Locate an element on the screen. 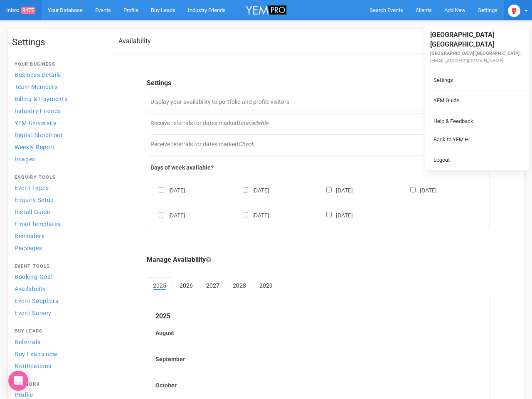 The image size is (532, 399). label: August is located at coordinates (318, 332).